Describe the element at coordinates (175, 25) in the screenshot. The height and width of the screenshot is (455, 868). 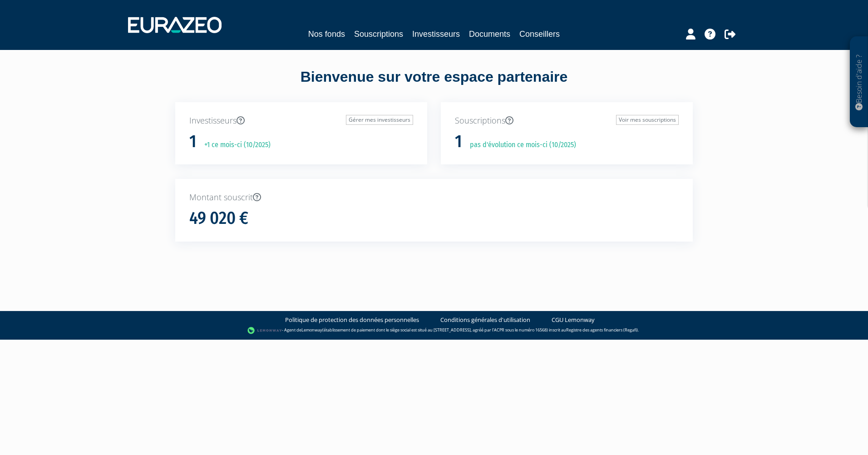
I see `img: 1732889491-logotype_eurazeo_blanc_rvb.png` at that location.